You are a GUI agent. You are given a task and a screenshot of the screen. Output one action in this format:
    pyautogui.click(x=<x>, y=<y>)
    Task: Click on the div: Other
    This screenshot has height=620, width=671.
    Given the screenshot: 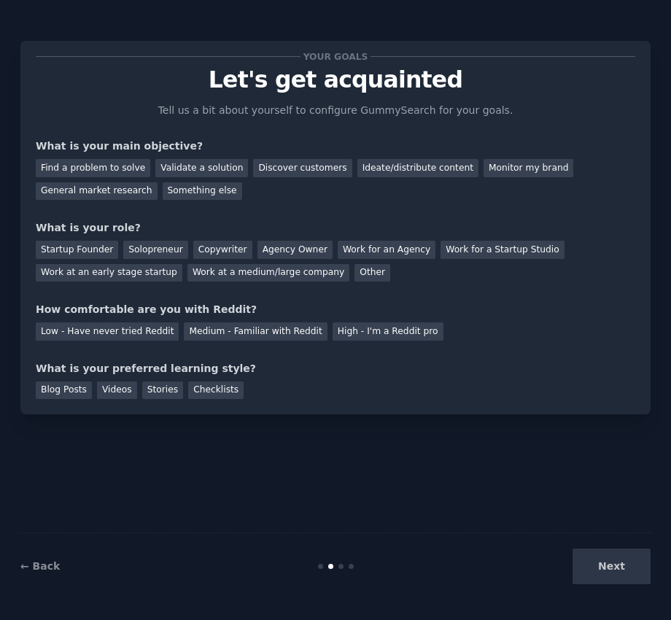 What is the action you would take?
    pyautogui.click(x=372, y=273)
    